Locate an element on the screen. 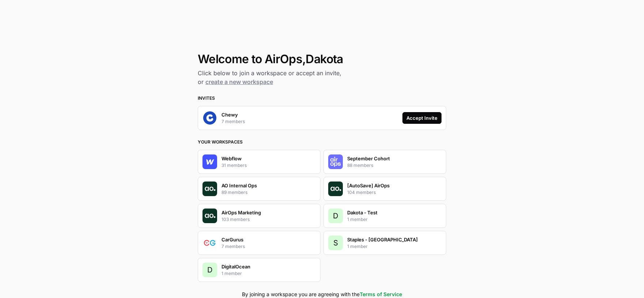  p: AirOps Marketing is located at coordinates (241, 213).